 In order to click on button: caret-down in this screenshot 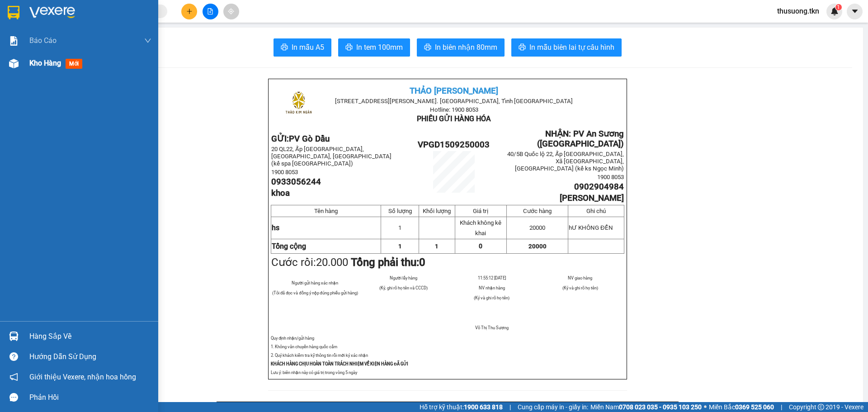, I will do `click(855, 11)`.